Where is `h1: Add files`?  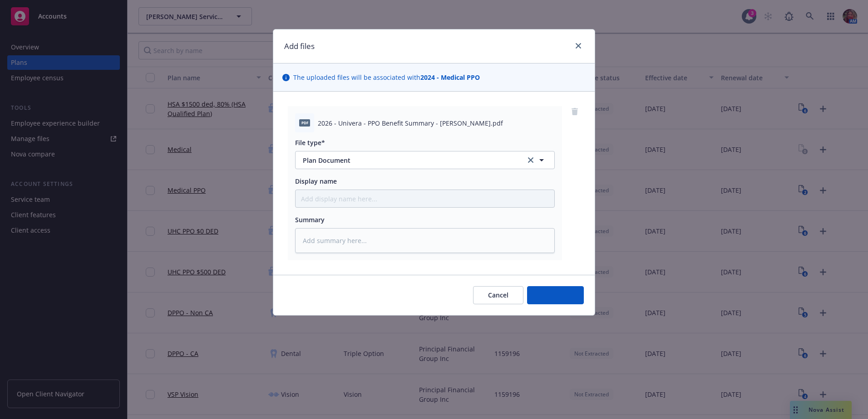 h1: Add files is located at coordinates (299, 46).